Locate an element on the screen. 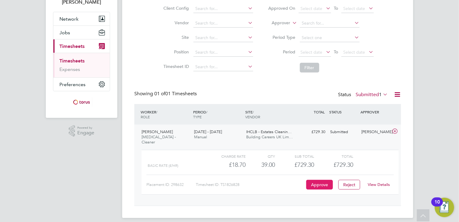  span: Jobs is located at coordinates (65, 32).